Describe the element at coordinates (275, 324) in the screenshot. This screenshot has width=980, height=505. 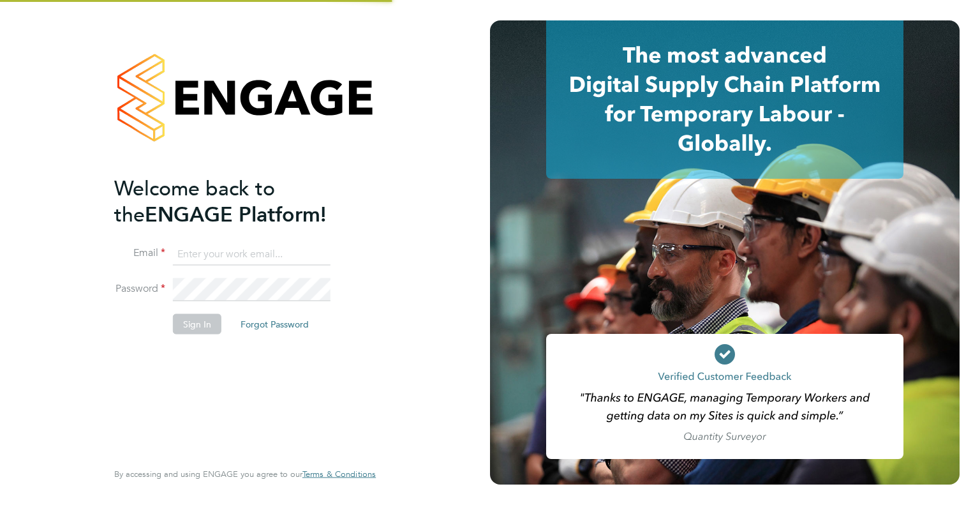
I see `button: Forgot Password` at that location.